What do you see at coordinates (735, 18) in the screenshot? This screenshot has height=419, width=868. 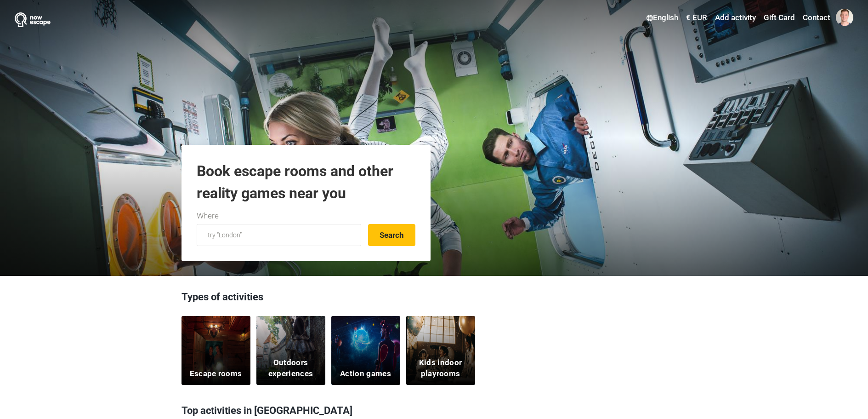 I see `a: Add activity` at bounding box center [735, 18].